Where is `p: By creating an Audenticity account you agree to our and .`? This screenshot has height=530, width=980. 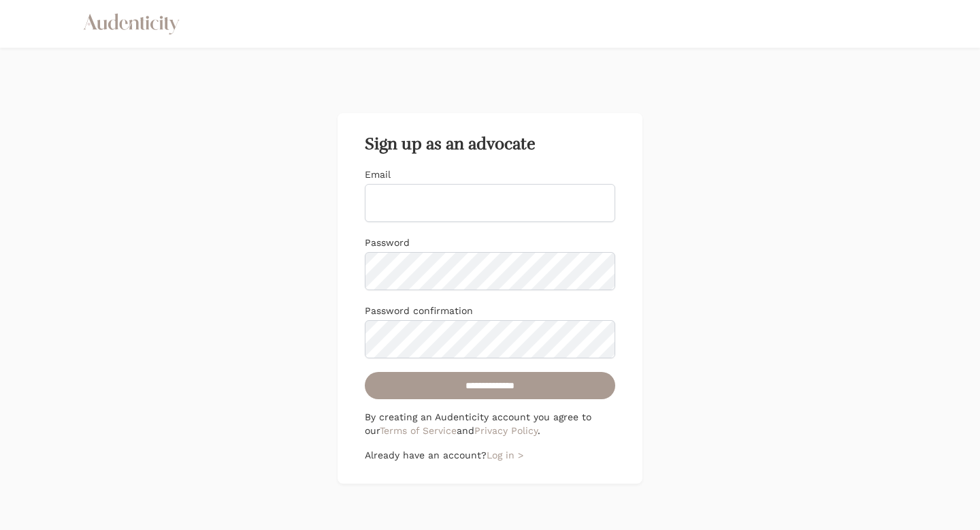
p: By creating an Audenticity account you agree to our and . is located at coordinates (490, 424).